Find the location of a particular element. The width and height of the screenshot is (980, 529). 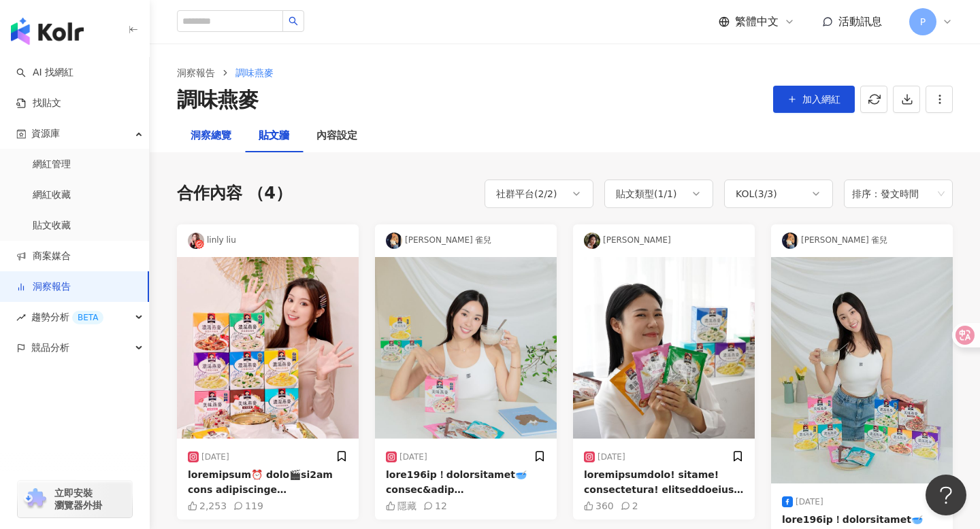

span: search is located at coordinates (294, 21).